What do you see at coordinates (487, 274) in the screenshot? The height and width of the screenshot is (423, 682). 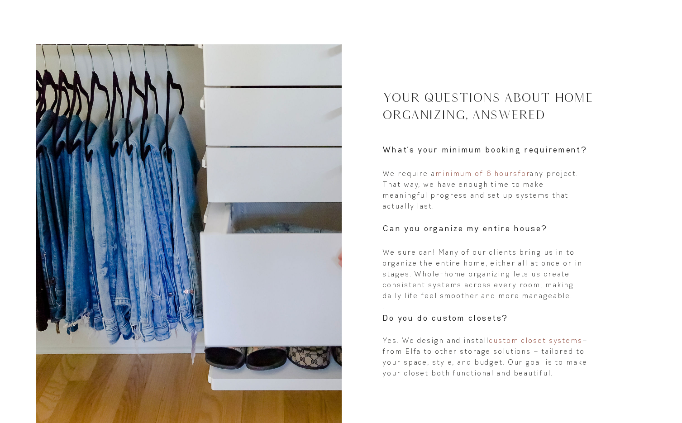 I see `p: We sure can! Many of our clients bring us in to organize the entire home, either all at once or i...` at bounding box center [487, 274].